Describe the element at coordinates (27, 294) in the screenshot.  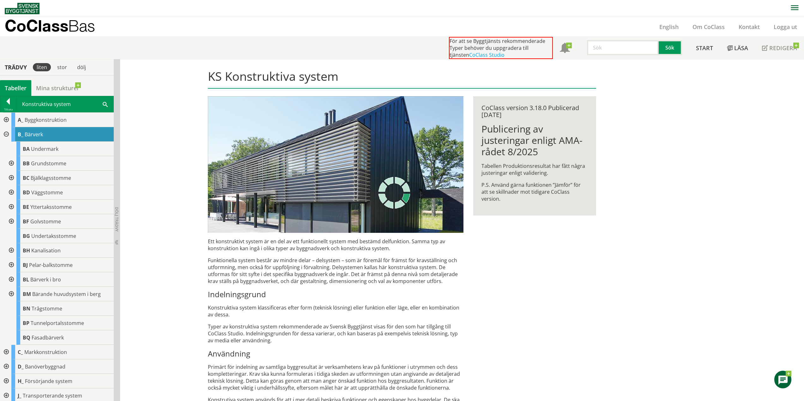
I see `span: BM` at that location.